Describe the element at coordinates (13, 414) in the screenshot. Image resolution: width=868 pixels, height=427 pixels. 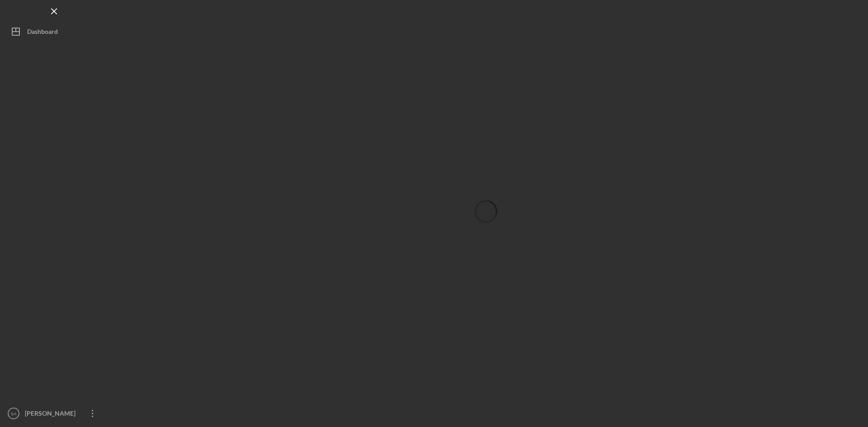
I see `text: SA` at that location.